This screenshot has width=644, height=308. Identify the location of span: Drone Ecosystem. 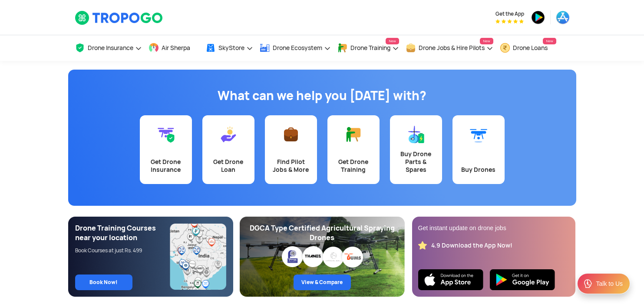
(297, 48).